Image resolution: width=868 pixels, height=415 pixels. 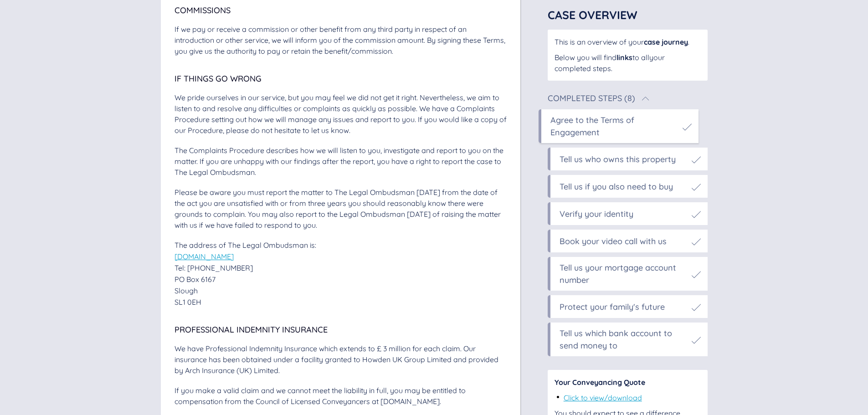 What do you see at coordinates (341, 302) in the screenshot?
I see `div: SL1 0EH` at bounding box center [341, 302].